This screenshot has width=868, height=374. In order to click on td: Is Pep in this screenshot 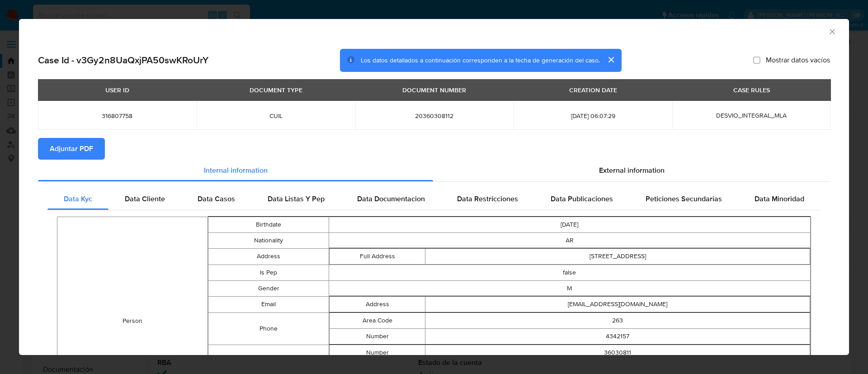, I will do `click(269, 272)`.